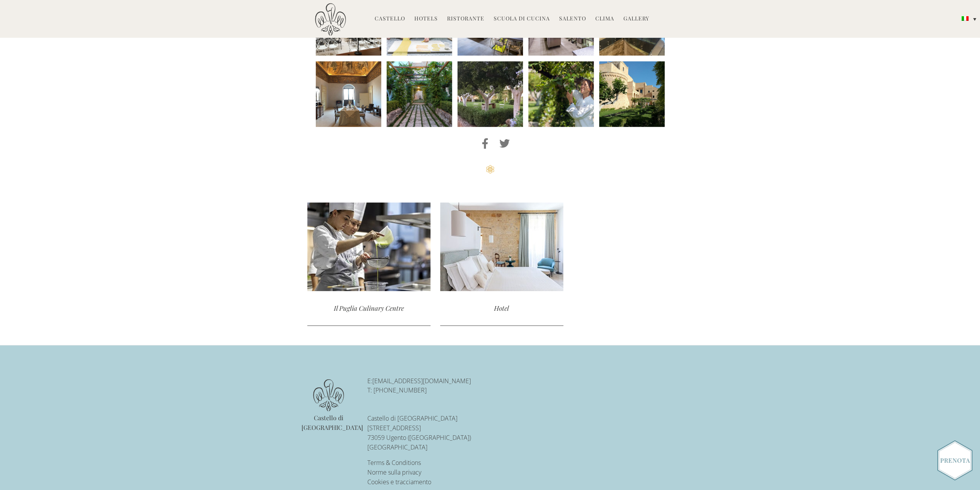 The width and height of the screenshot is (980, 490). I want to click on div: Il Puglia Culinary Centre, so click(369, 308).